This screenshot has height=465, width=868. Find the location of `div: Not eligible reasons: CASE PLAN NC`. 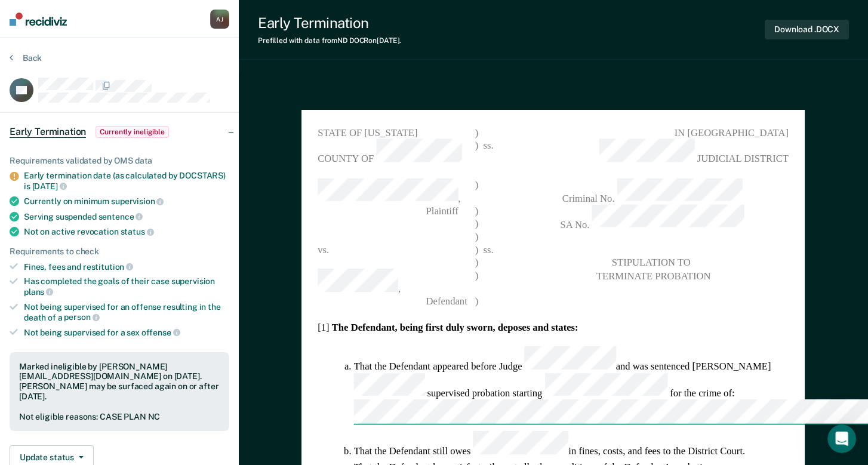

div: Not eligible reasons: CASE PLAN NC is located at coordinates (120, 416).